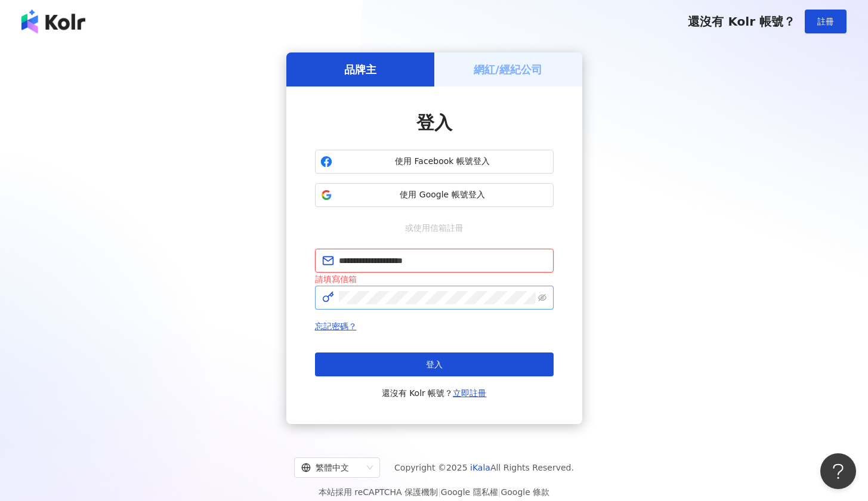 The height and width of the screenshot is (501, 868). What do you see at coordinates (434, 195) in the screenshot?
I see `button: 使用 Google 帳號登入` at bounding box center [434, 195].